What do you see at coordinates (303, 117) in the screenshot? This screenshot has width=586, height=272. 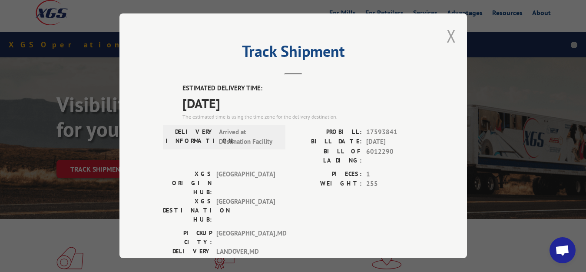 I see `div: The estimated time is using the time zone for the delivery destination.` at bounding box center [303, 117].